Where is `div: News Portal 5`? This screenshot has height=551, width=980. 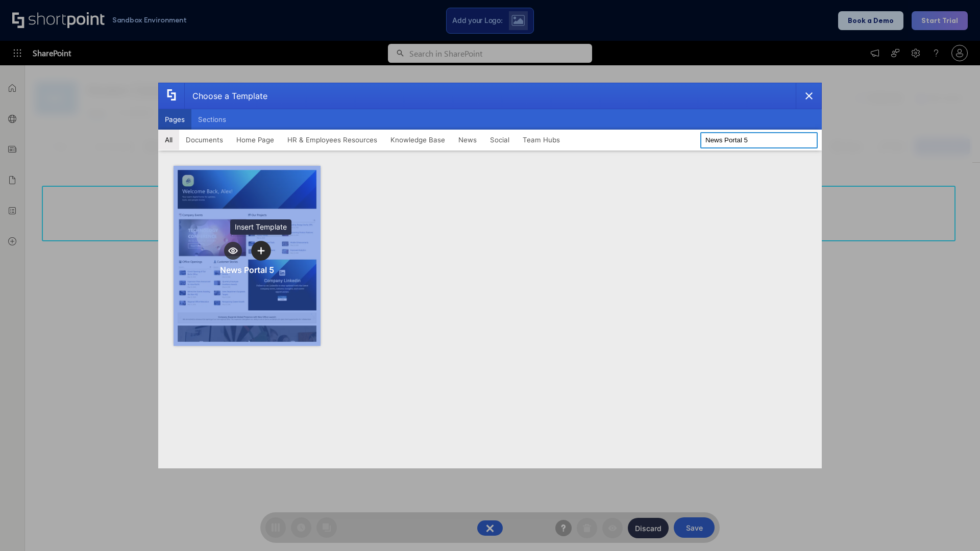 div: News Portal 5 is located at coordinates (247, 270).